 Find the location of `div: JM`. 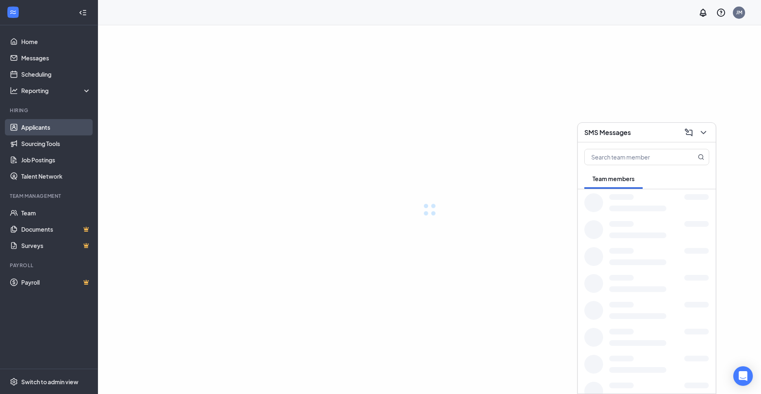

div: JM is located at coordinates (739, 12).